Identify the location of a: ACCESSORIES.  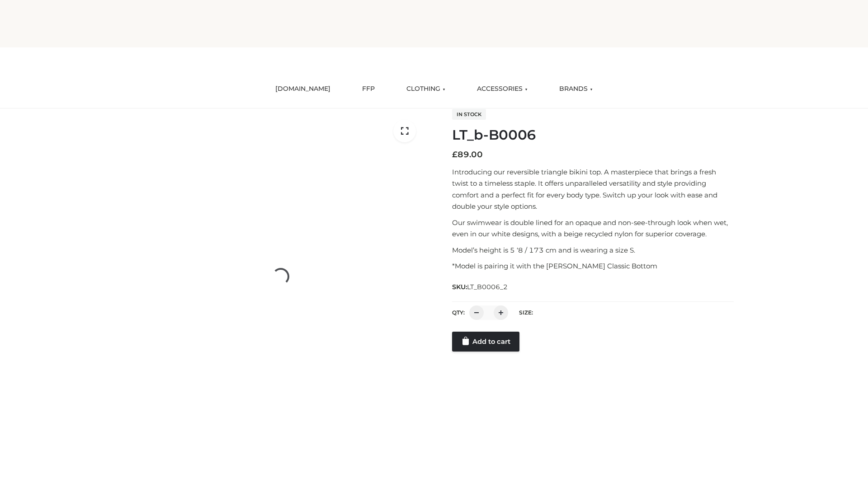
(503, 89).